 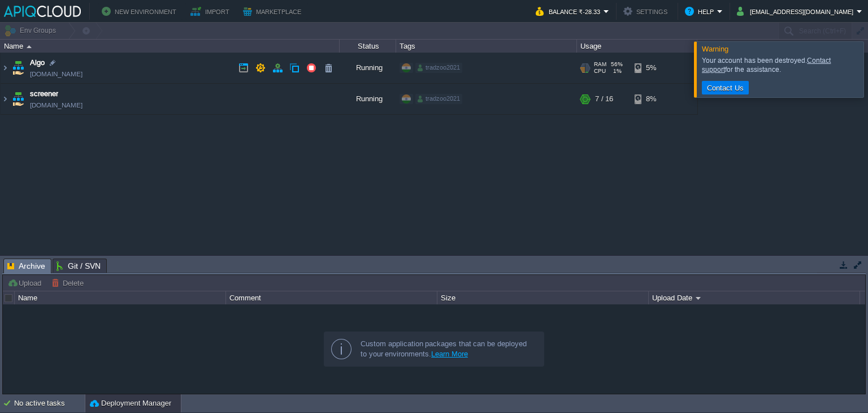 I want to click on a: Algo, so click(x=37, y=63).